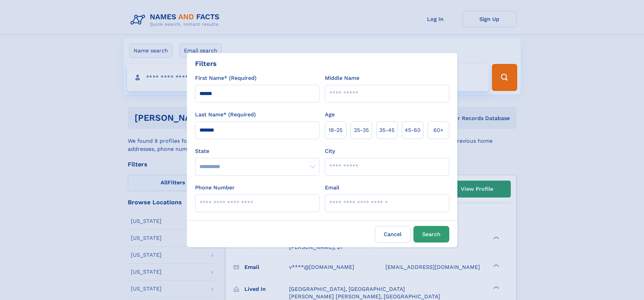  Describe the element at coordinates (335, 130) in the screenshot. I see `span: 18‑25` at that location.